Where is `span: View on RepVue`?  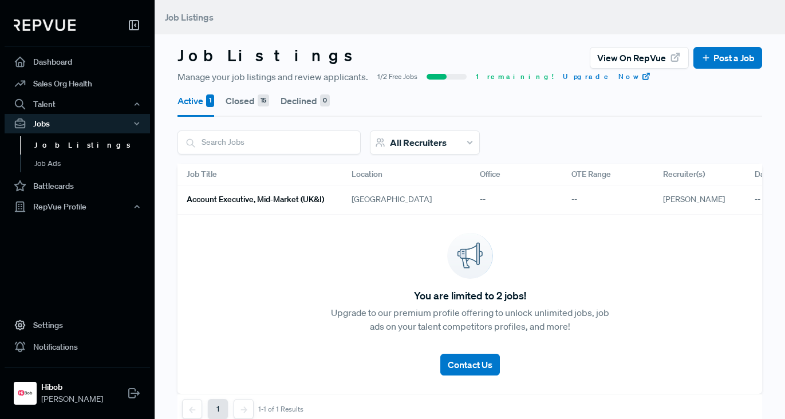 span: View on RepVue is located at coordinates (632, 58).